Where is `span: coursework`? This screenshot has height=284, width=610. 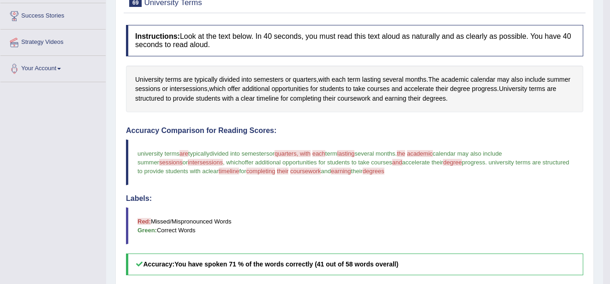
span: coursework is located at coordinates (306, 171).